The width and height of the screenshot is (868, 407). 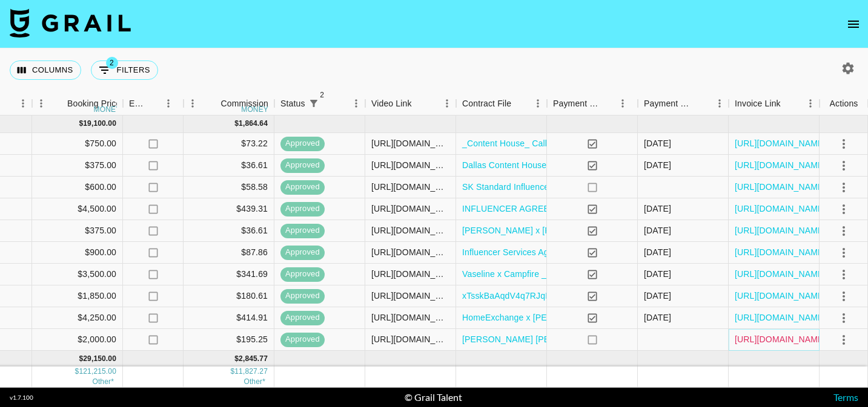 What do you see at coordinates (561, 144) in the screenshot?
I see `a: _Content House_ Call Sheet copy (1) (1) (1) (2).pdf` at bounding box center [561, 144].